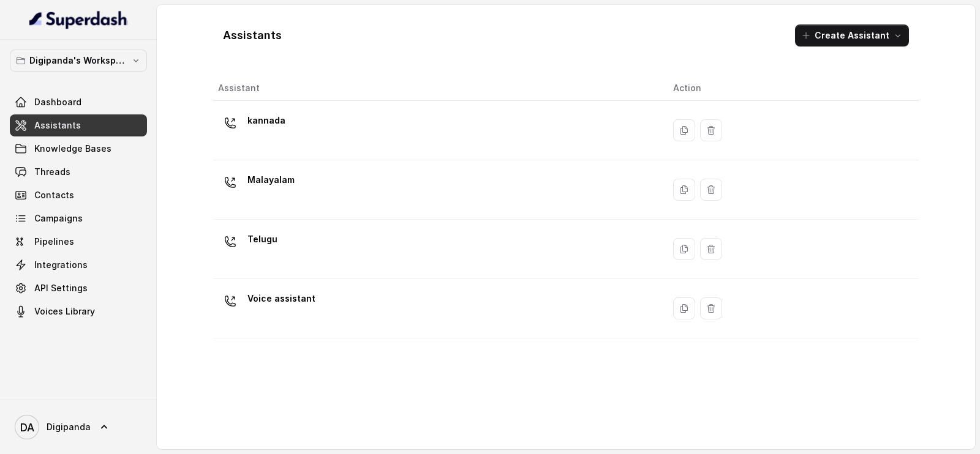 Image resolution: width=980 pixels, height=454 pixels. I want to click on p: Digipanda's Workspace, so click(79, 60).